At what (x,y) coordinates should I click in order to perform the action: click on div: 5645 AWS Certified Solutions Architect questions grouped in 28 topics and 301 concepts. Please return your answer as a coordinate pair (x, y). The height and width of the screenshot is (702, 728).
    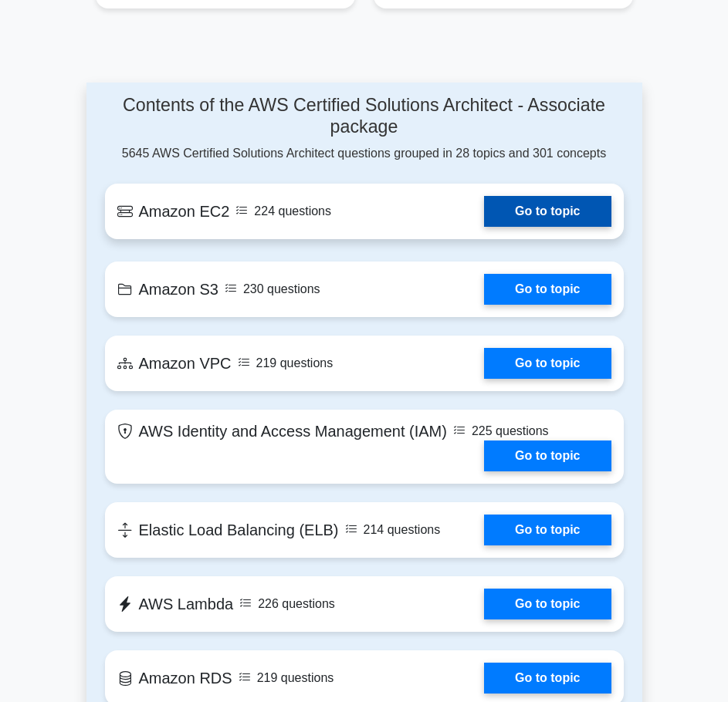
    Looking at the image, I should click on (364, 129).